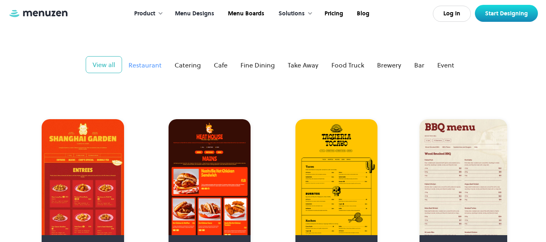 Image resolution: width=546 pixels, height=242 pixels. What do you see at coordinates (303, 65) in the screenshot?
I see `div: Take Away` at bounding box center [303, 65].